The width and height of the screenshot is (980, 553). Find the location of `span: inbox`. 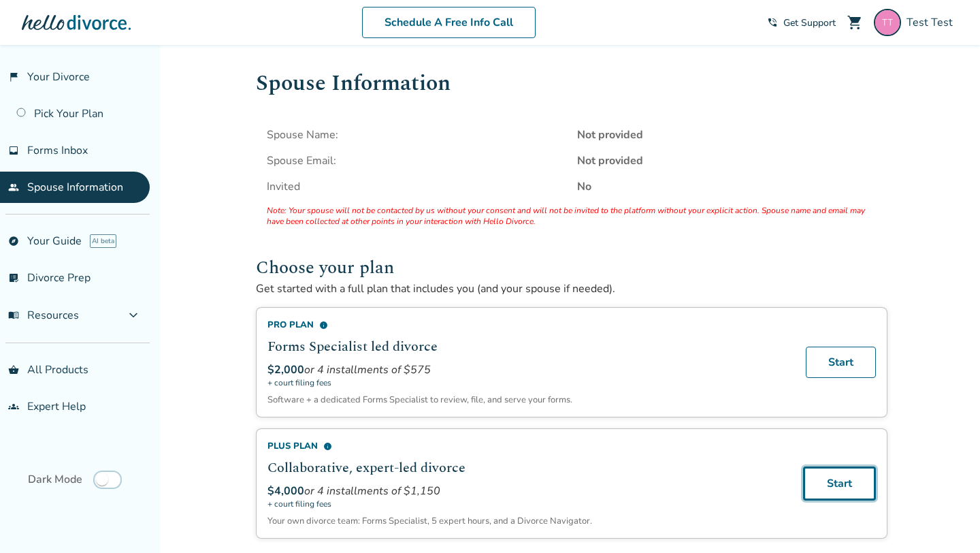

span: inbox is located at coordinates (13, 150).